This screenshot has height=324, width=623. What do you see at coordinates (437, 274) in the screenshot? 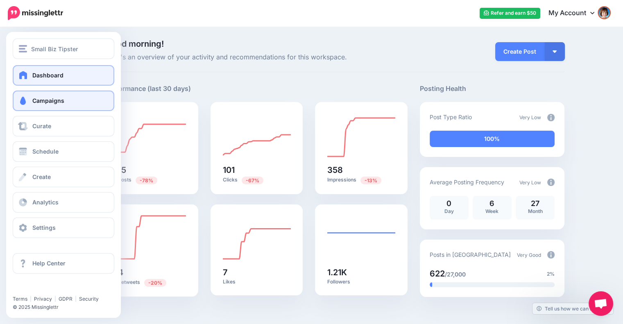
I see `span: 622` at bounding box center [437, 274].